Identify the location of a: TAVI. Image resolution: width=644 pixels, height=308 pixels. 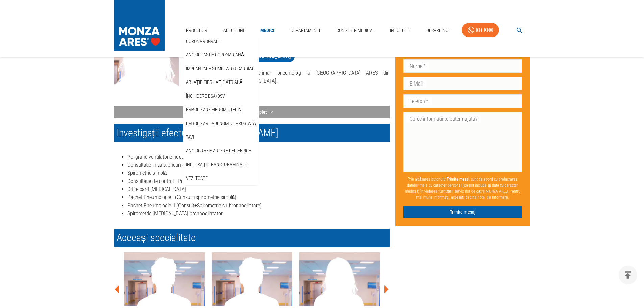
(190, 137).